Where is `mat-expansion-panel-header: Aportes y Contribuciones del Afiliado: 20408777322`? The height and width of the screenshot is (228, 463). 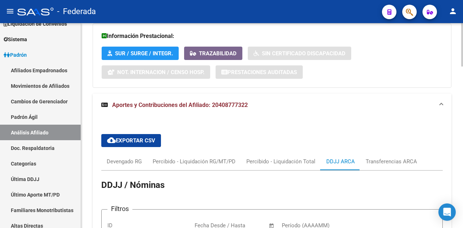
mat-expansion-panel-header: Aportes y Contribuciones del Afiliado: 20408777322 is located at coordinates (272, 105).